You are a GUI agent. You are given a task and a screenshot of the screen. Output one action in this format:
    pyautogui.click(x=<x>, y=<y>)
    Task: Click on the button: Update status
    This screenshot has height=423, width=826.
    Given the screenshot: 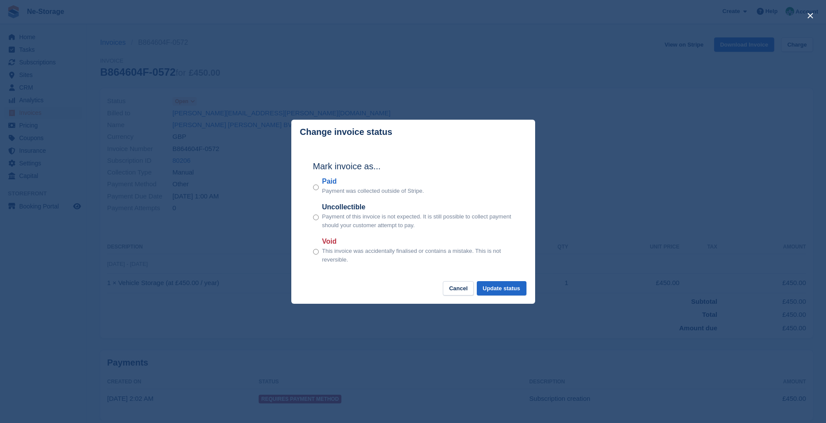 What is the action you would take?
    pyautogui.click(x=502, y=288)
    